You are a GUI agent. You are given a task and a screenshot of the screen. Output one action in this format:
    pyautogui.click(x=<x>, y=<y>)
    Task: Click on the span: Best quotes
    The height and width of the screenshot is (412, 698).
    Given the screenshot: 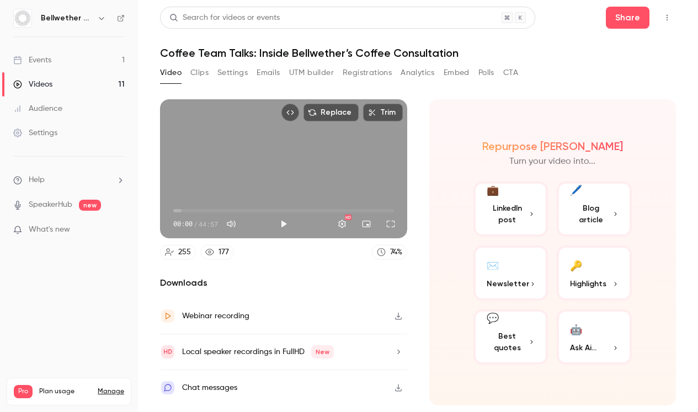 What is the action you would take?
    pyautogui.click(x=508, y=342)
    